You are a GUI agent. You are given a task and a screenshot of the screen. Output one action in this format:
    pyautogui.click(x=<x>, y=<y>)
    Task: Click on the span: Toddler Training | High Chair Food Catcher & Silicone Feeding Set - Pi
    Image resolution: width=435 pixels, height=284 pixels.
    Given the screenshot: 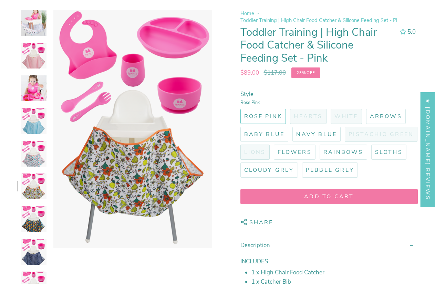 What is the action you would take?
    pyautogui.click(x=319, y=20)
    